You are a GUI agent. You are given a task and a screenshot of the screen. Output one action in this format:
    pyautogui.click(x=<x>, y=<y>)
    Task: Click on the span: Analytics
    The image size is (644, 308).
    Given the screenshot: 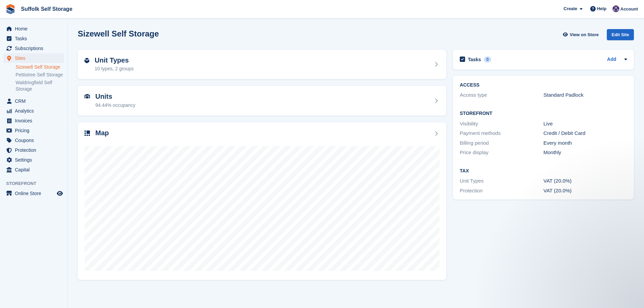 What is the action you would take?
    pyautogui.click(x=35, y=111)
    